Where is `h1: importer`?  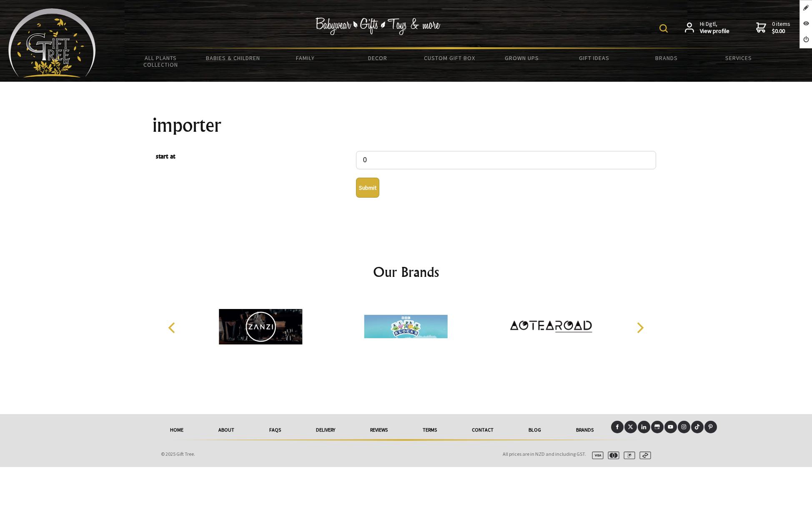
h1: importer is located at coordinates (406, 125).